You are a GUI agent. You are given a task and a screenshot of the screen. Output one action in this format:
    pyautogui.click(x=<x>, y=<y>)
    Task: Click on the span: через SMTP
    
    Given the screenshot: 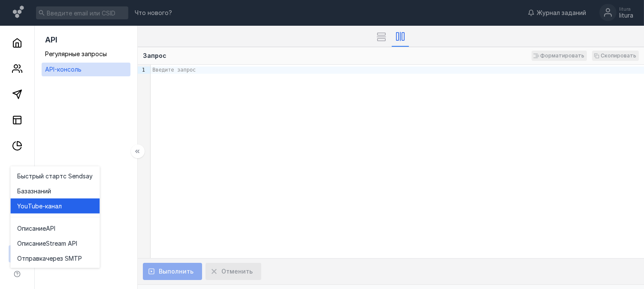 What is the action you would take?
    pyautogui.click(x=64, y=258)
    